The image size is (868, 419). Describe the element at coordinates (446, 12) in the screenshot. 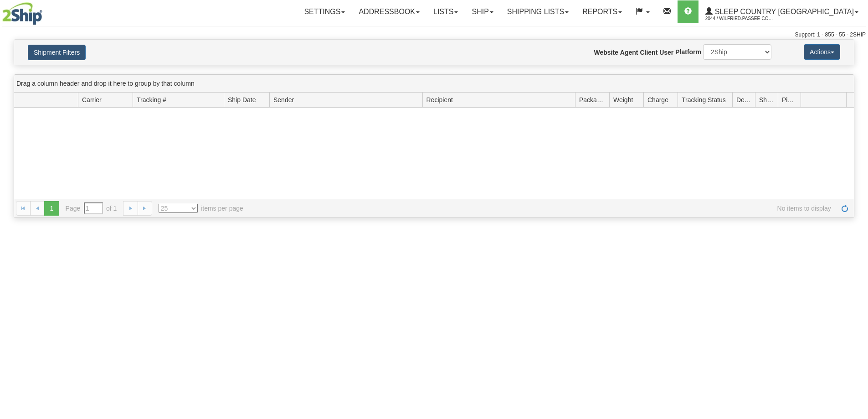

I see `a: Lists` at that location.